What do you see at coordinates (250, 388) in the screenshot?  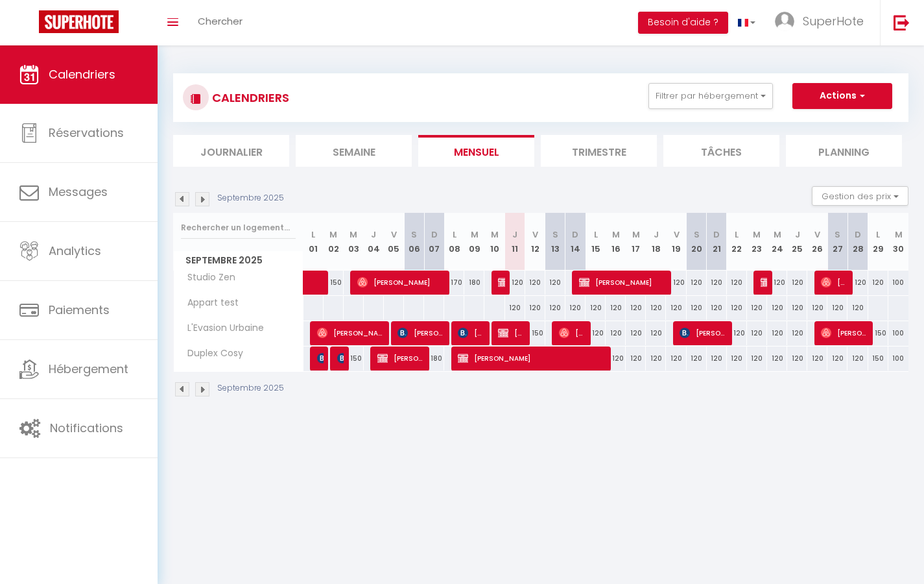 I see `p: Septembre 2025` at bounding box center [250, 388].